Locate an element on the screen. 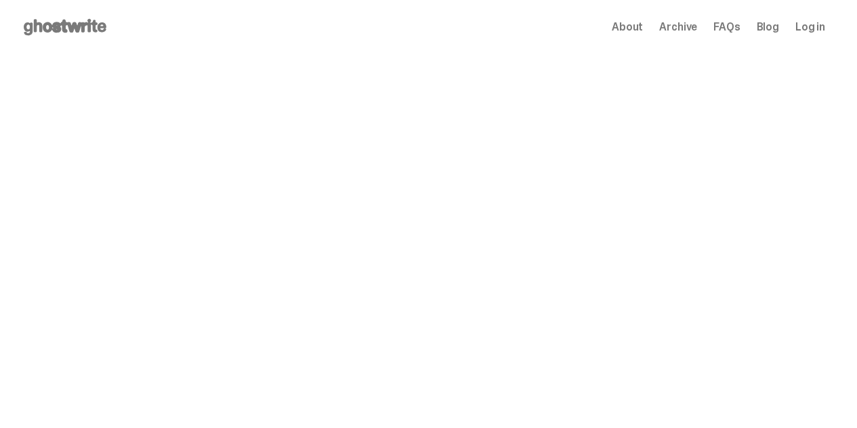 The image size is (857, 428). h2: MLB "Game Face" is located at coordinates (184, 351).